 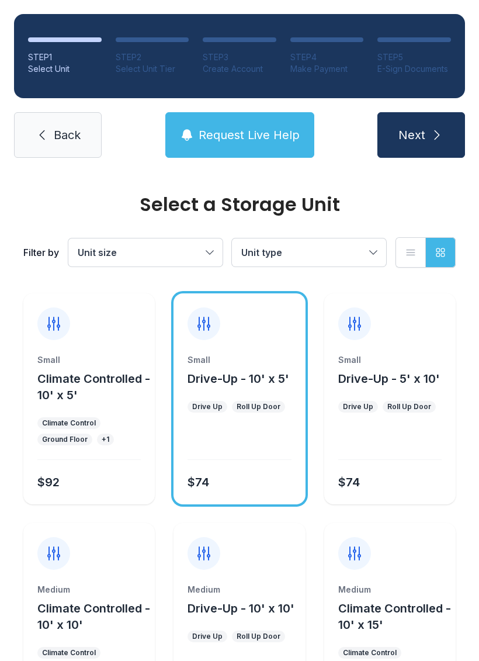 I want to click on span: Unit size, so click(x=97, y=252).